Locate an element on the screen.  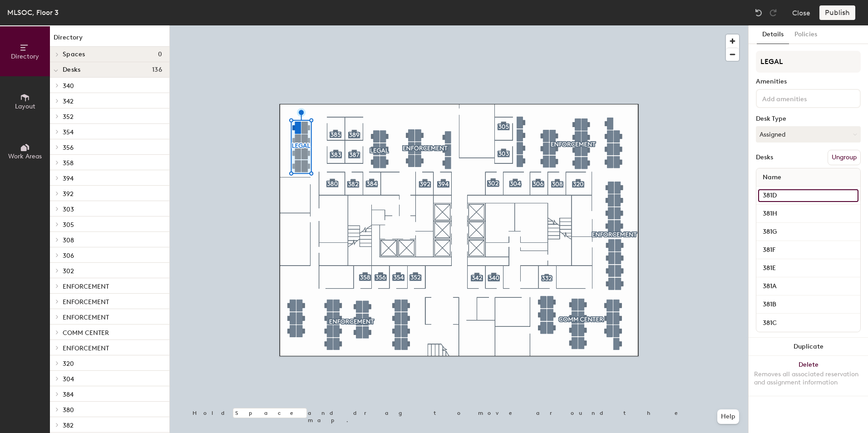
span: 340 is located at coordinates (68, 86).